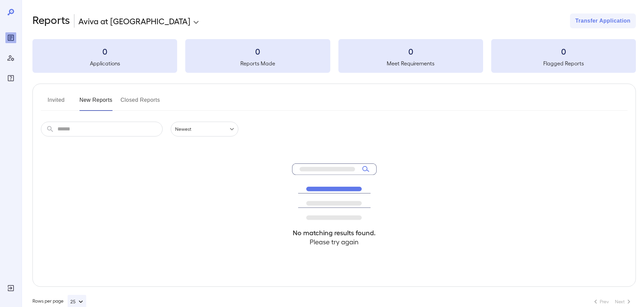 This screenshot has height=307, width=644. I want to click on h5: Applications, so click(105, 63).